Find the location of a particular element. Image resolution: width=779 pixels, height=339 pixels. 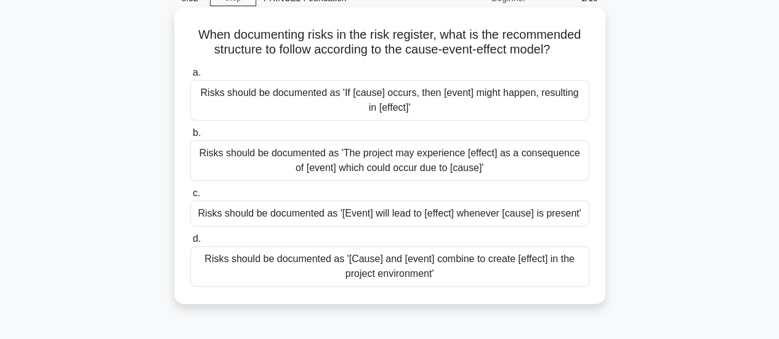

span: c. is located at coordinates (196, 193).